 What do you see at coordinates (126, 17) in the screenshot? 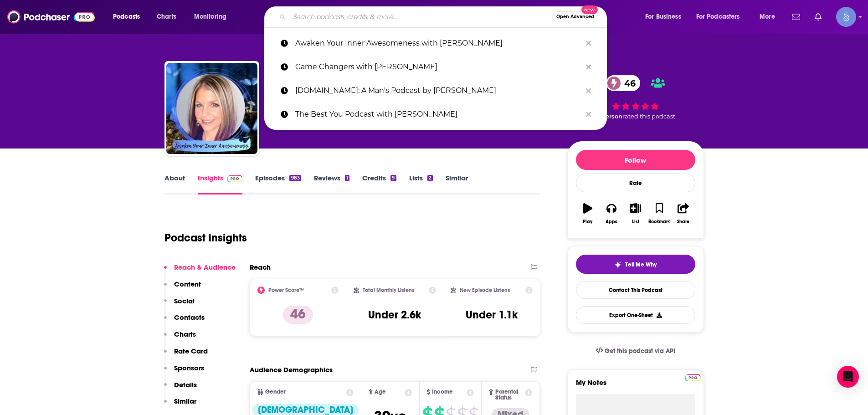
I see `span: Podcasts` at bounding box center [126, 17].